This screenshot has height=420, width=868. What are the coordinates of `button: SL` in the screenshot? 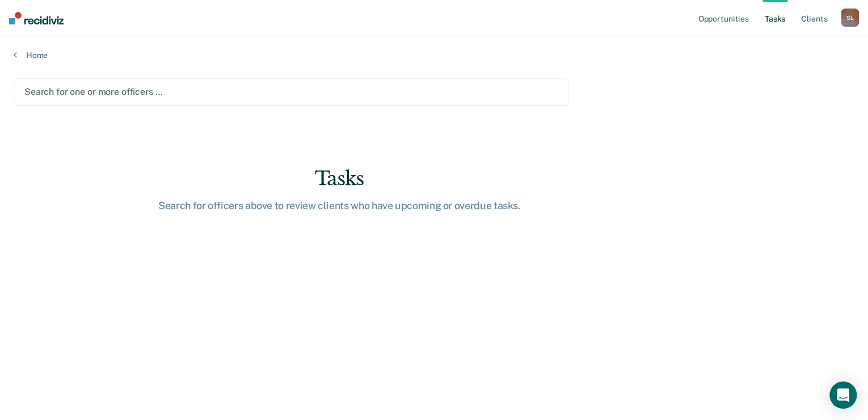 It's located at (850, 18).